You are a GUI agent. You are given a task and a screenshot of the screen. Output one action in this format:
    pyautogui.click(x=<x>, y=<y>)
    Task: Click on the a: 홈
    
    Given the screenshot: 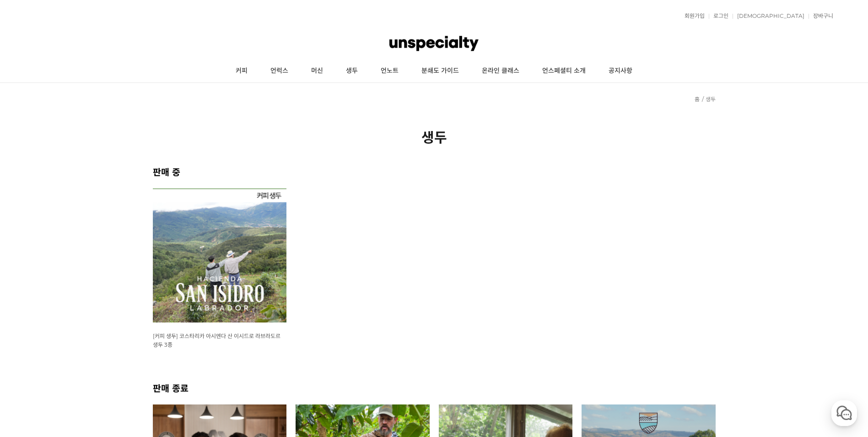 What is the action you would take?
    pyautogui.click(x=697, y=99)
    